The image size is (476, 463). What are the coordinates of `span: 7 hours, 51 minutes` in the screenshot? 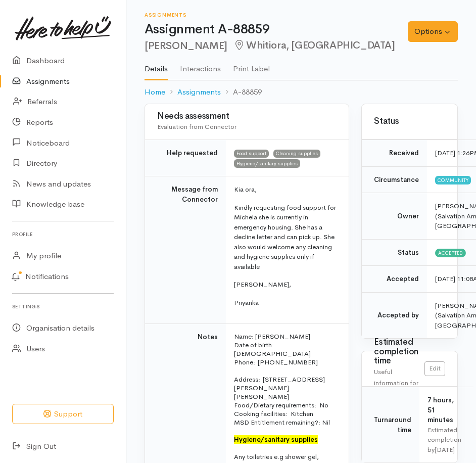 It's located at (441, 410).